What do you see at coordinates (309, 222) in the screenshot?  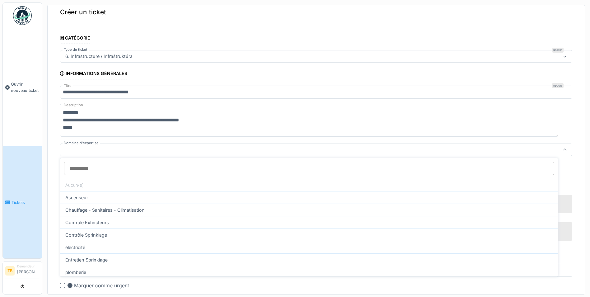 I see `div: Contrôle Extincteurs` at bounding box center [309, 222].